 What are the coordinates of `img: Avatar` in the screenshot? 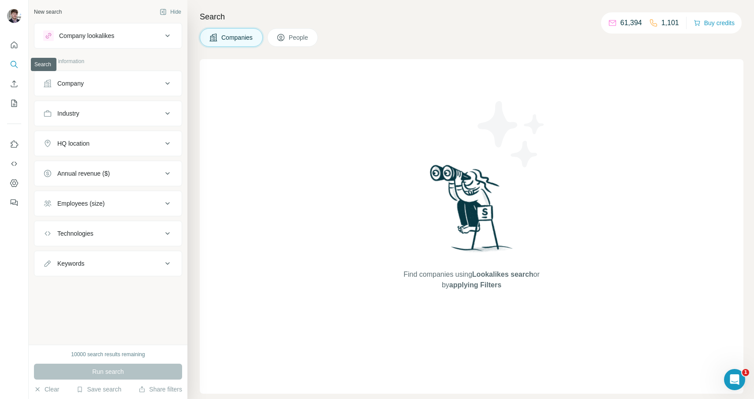 It's located at (14, 16).